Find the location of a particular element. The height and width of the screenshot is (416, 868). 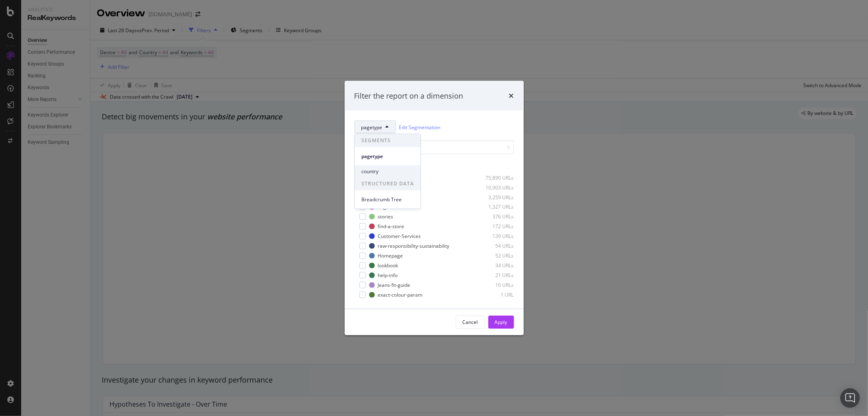

div: raw-responsibility-sustainability is located at coordinates (414, 246).